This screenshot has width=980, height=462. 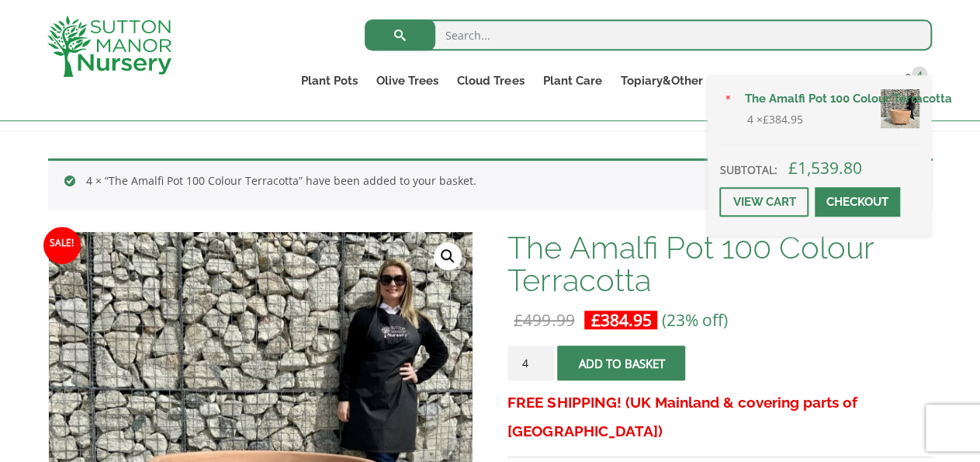 What do you see at coordinates (621, 363) in the screenshot?
I see `button: Add to basket` at bounding box center [621, 363].